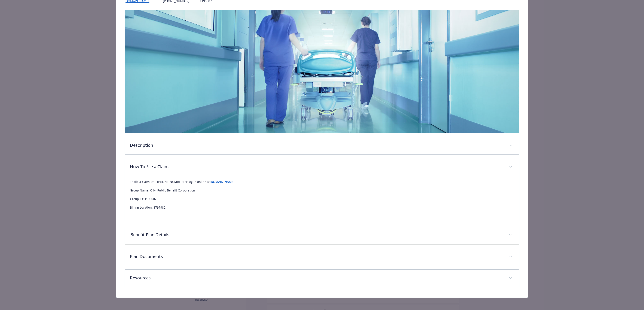 This screenshot has width=644, height=310. What do you see at coordinates (322, 235) in the screenshot?
I see `div: Benefit Plan Details` at bounding box center [322, 235].